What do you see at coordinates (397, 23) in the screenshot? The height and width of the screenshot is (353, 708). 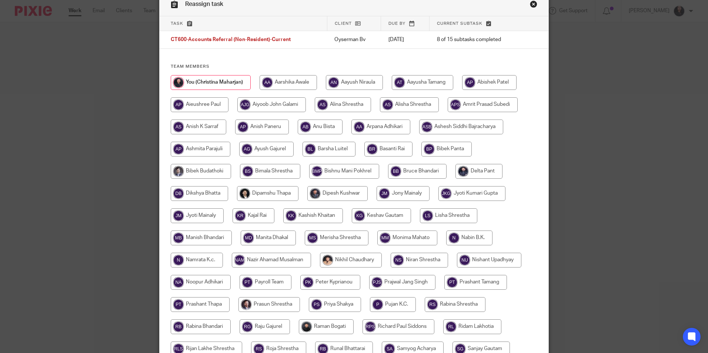 I see `span: Due by` at bounding box center [397, 23].